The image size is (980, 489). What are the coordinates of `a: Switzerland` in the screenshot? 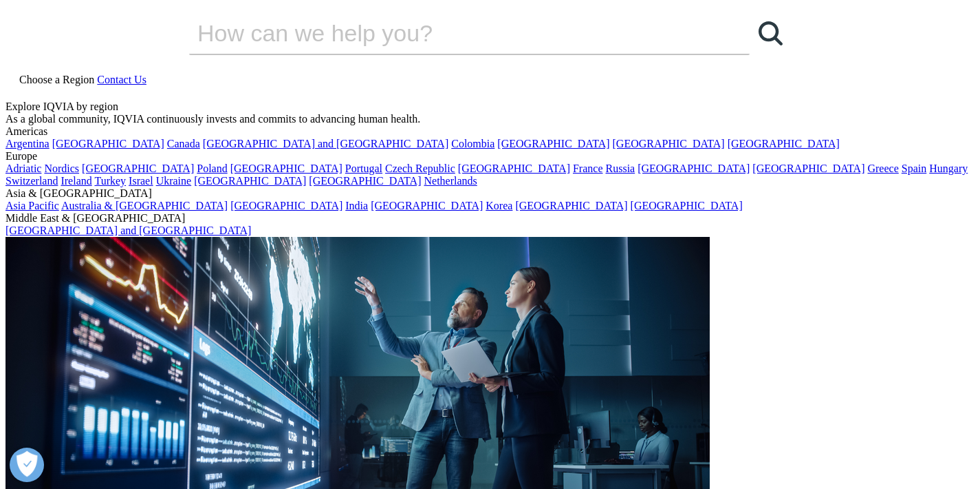 It's located at (31, 180).